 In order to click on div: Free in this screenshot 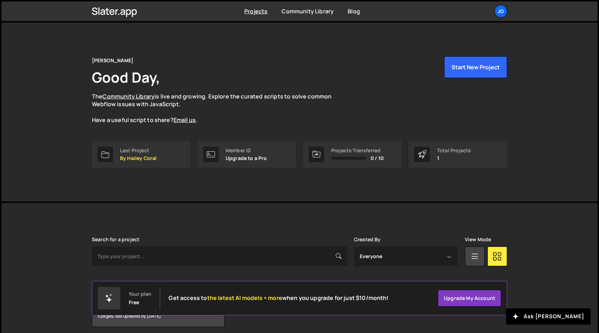, I will do `click(134, 303)`.